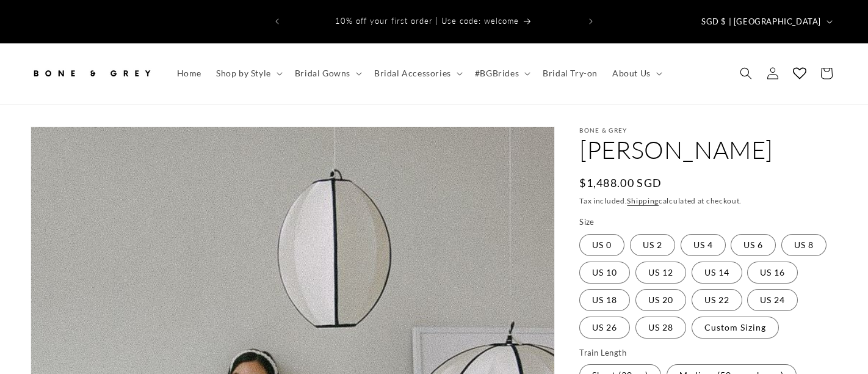 This screenshot has width=868, height=374. I want to click on label: US 28, so click(660, 327).